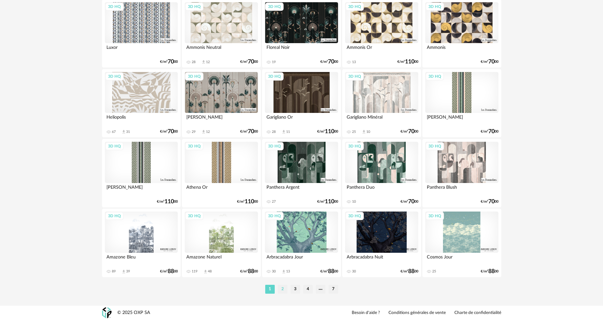 Image resolution: width=603 pixels, height=320 pixels. Describe the element at coordinates (462, 259) in the screenshot. I see `div: Cosmos Jour` at that location.